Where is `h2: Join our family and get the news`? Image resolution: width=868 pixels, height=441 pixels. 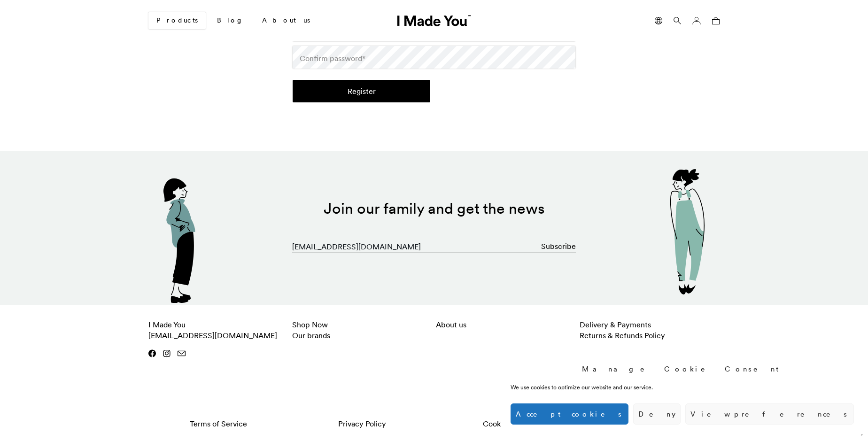
h2: Join our family and get the news is located at coordinates (434, 209).